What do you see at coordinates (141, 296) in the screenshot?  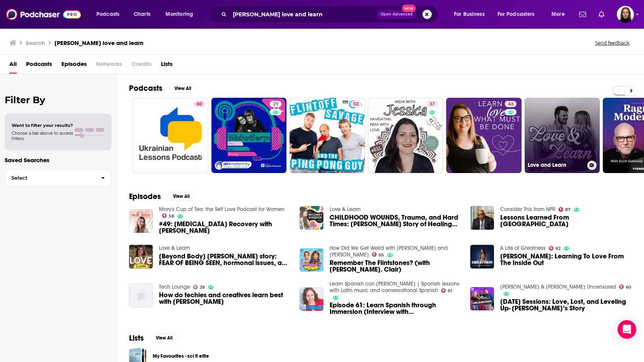 I see `img: How do techies and creatives learn best with Jessica Lovegood` at bounding box center [141, 296].